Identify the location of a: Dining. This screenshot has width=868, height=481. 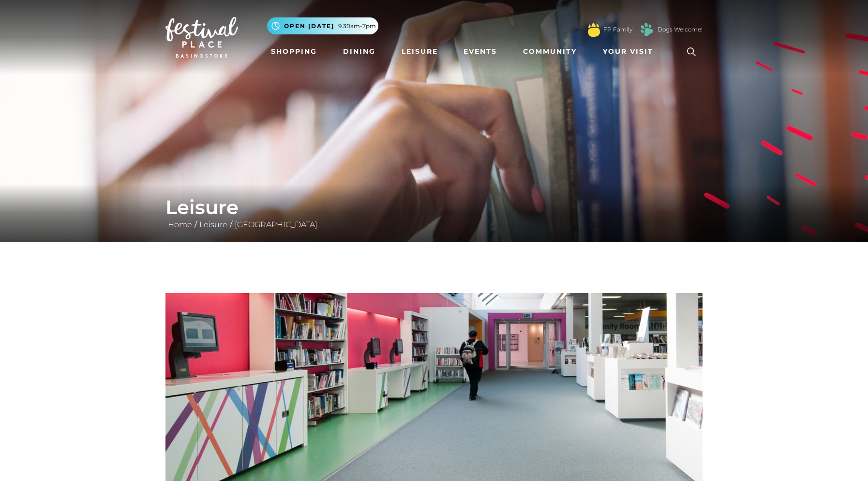
(359, 51).